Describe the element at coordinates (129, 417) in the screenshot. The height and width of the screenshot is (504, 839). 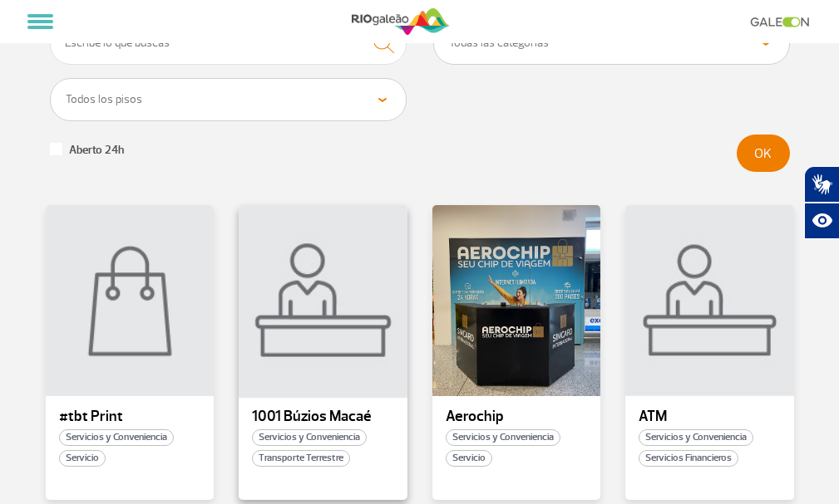
I see `p: #tbt Print` at that location.